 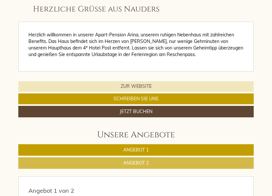 I want to click on a: Zur Website, so click(x=136, y=86).